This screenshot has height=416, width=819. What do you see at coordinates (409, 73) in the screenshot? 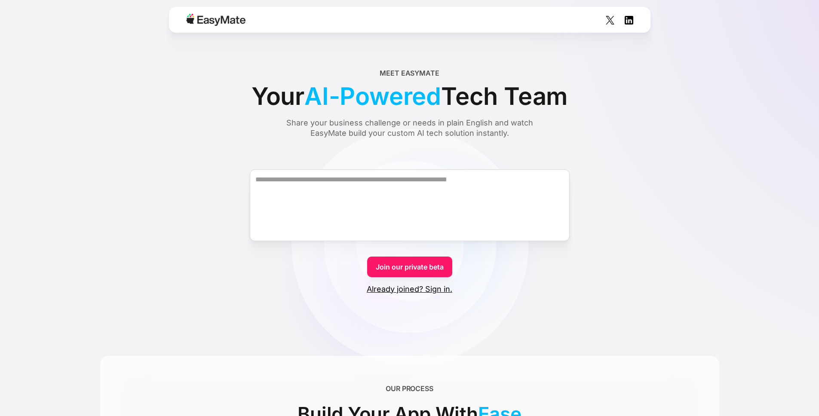
I see `div: Meet EasyMate` at bounding box center [409, 73].